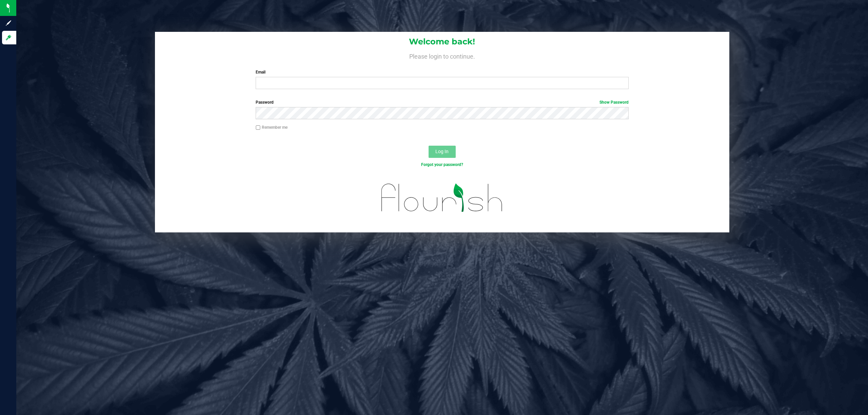  Describe the element at coordinates (442, 42) in the screenshot. I see `h1: Welcome back!` at that location.